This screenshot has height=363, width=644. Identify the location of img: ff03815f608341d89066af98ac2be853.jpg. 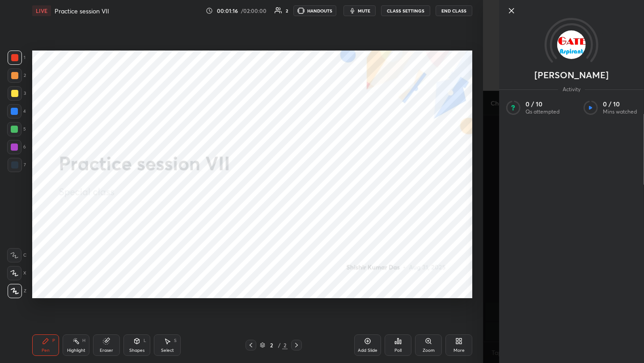
(572, 45).